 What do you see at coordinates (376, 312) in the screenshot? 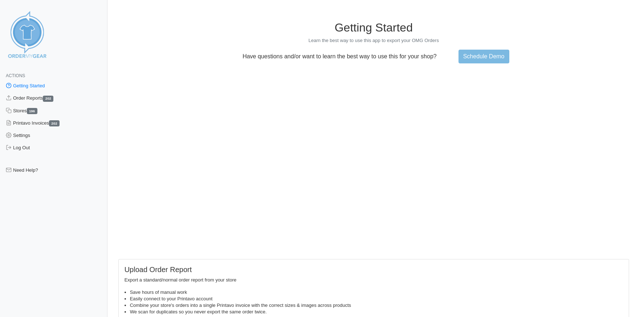
I see `li: We scan for duplicates so you never export the same order twice.` at bounding box center [376, 312].